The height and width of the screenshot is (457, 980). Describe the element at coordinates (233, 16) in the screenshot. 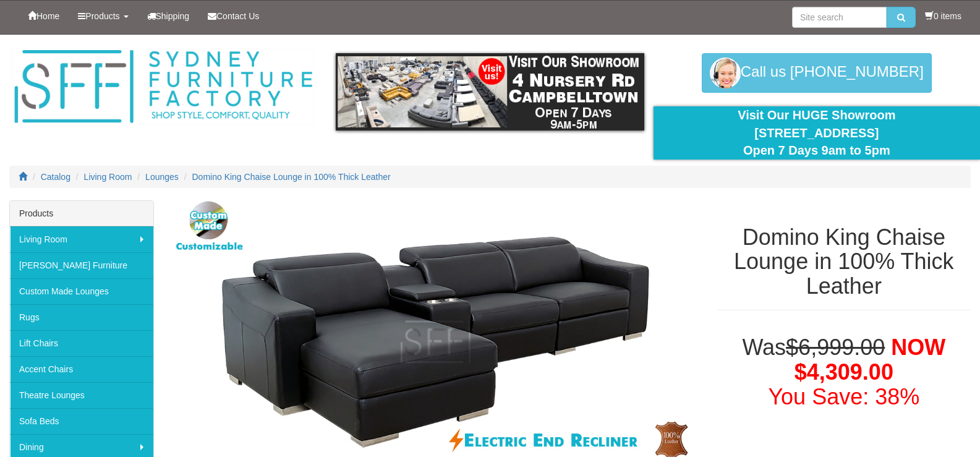

I see `a: Contact Us` at that location.